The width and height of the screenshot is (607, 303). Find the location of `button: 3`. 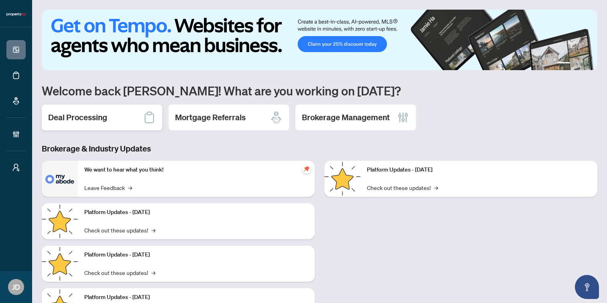

button: 3 is located at coordinates (581, 64).